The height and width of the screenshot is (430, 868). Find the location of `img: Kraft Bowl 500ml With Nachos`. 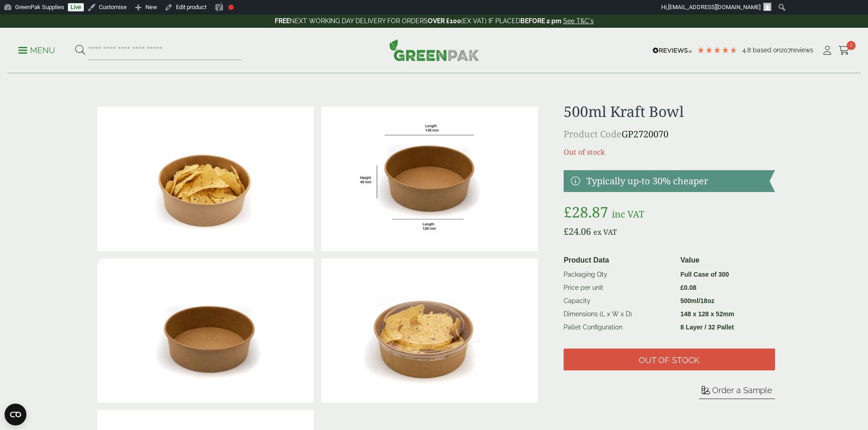

img: Kraft Bowl 500ml With Nachos is located at coordinates (205, 179).